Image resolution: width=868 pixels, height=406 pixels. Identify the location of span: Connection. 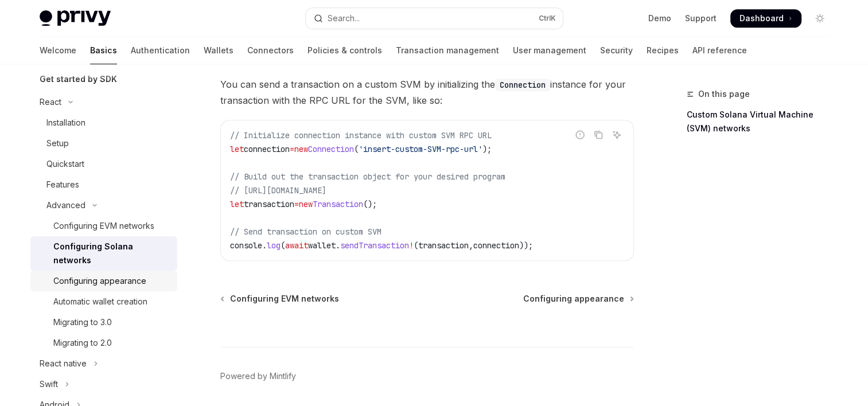
(331, 149).